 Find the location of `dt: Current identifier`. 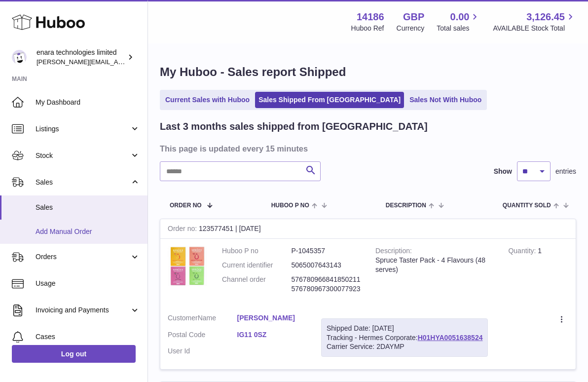

dt: Current identifier is located at coordinates (257, 265).